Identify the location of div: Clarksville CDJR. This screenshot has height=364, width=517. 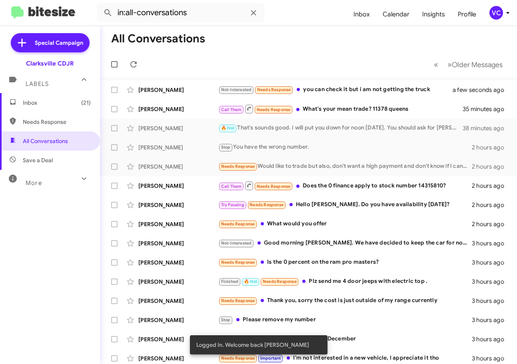
(50, 64).